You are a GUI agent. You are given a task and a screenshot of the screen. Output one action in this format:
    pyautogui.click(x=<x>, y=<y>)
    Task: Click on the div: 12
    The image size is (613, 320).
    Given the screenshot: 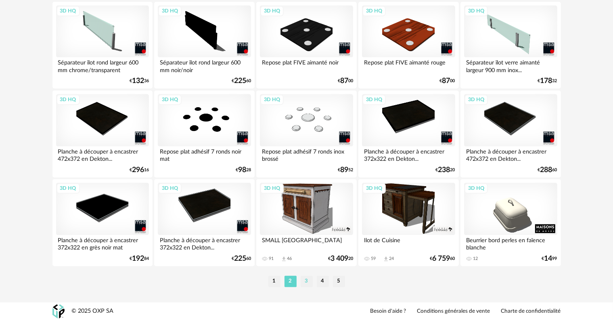 What is the action you would take?
    pyautogui.click(x=475, y=259)
    